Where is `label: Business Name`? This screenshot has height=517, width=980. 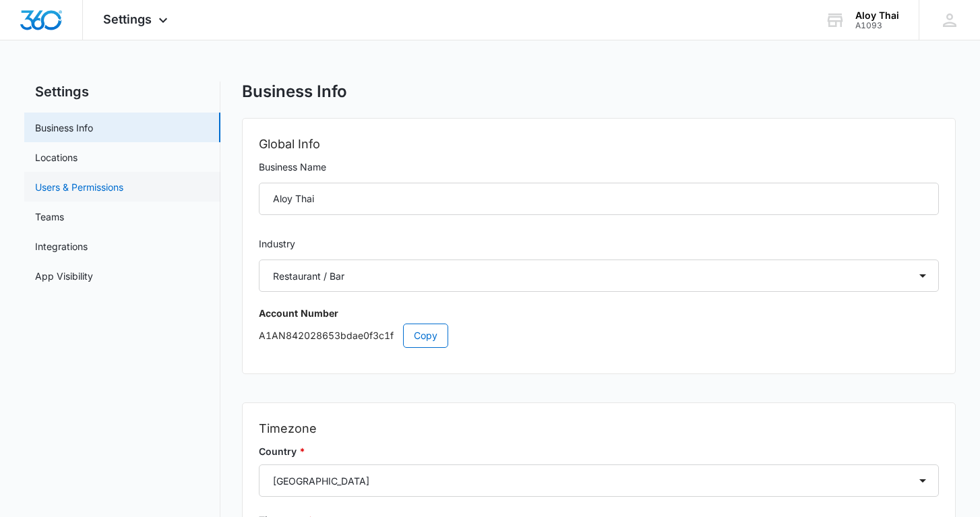
label: Business Name is located at coordinates (598, 167).